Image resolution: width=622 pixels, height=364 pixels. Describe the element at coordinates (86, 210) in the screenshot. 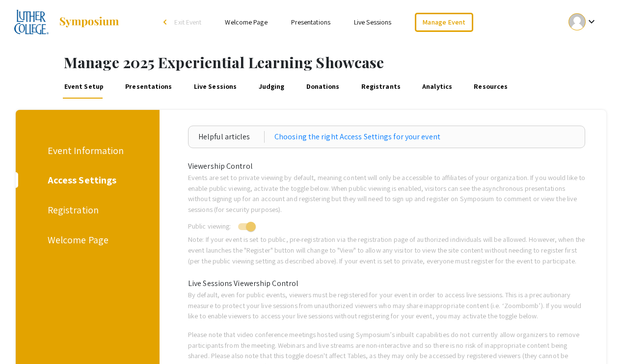

I see `div: Registration` at that location.